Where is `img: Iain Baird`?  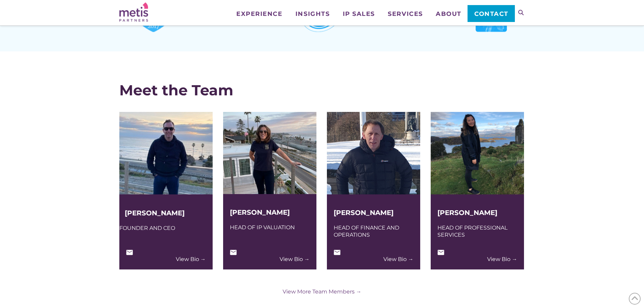 img: Iain Baird is located at coordinates (374, 153).